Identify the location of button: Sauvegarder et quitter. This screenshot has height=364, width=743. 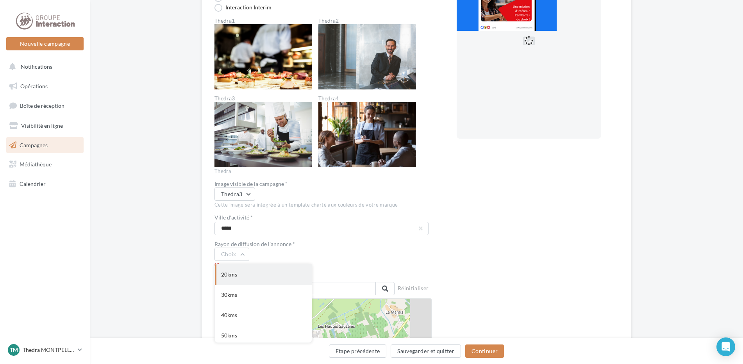
(426, 351).